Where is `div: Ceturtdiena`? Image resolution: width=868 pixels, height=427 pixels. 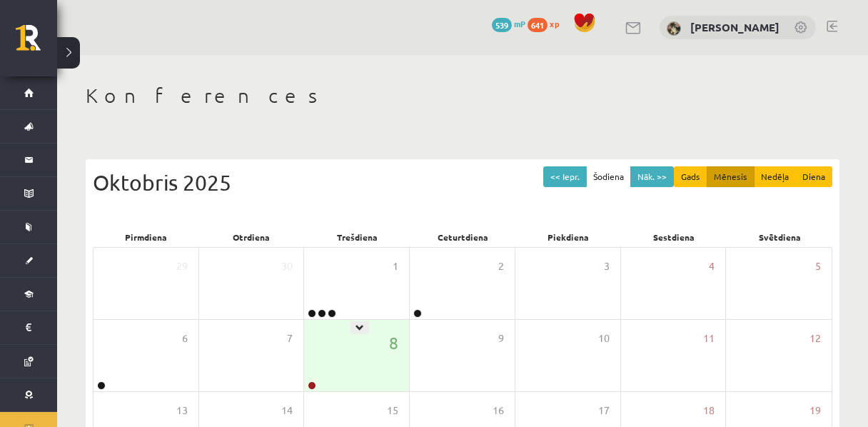 div: Ceturtdiena is located at coordinates (462, 237).